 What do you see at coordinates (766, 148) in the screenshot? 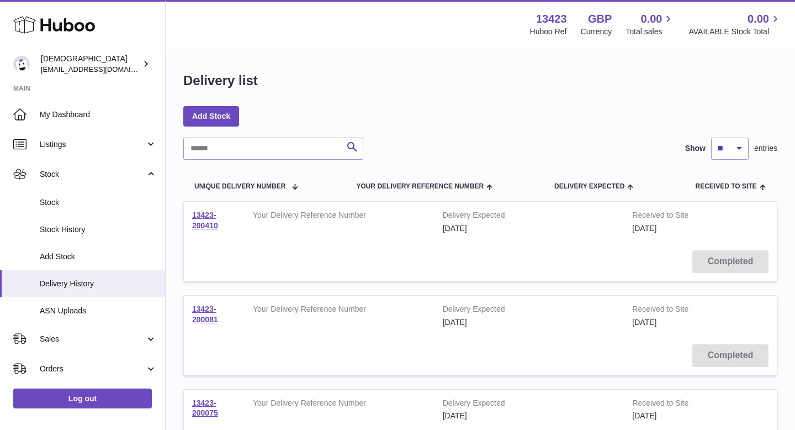
I see `span: entries` at bounding box center [766, 148].